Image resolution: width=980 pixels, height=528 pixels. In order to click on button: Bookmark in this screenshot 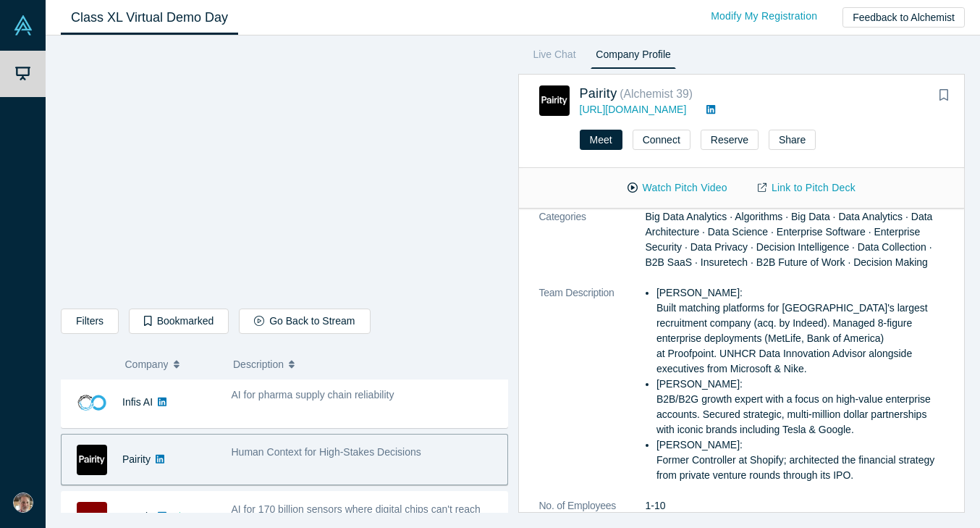, I will do `click(944, 96)`.